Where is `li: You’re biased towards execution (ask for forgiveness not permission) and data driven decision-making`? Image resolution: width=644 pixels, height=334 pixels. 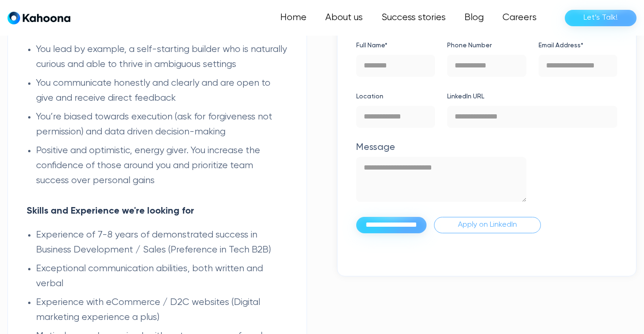 li: You’re biased towards execution (ask for forgiveness not permission) and data driven decision-making is located at coordinates (161, 125).